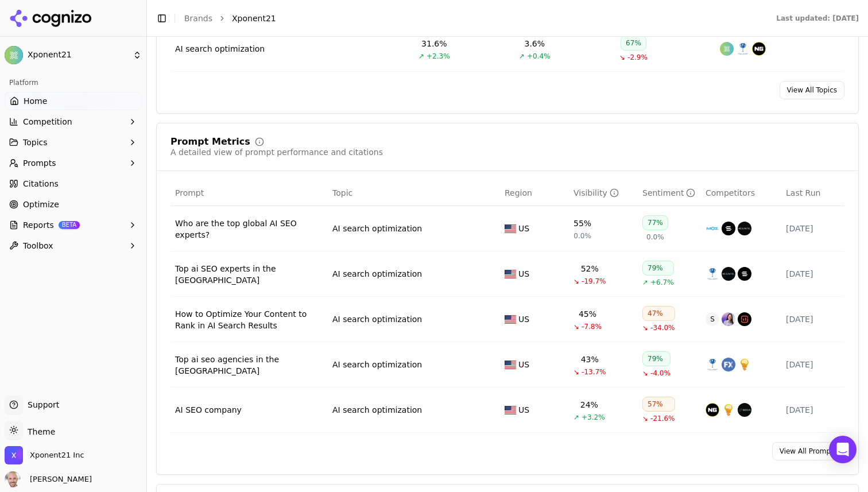 The image size is (868, 492). Describe the element at coordinates (659, 313) in the screenshot. I see `div: 47%` at that location.